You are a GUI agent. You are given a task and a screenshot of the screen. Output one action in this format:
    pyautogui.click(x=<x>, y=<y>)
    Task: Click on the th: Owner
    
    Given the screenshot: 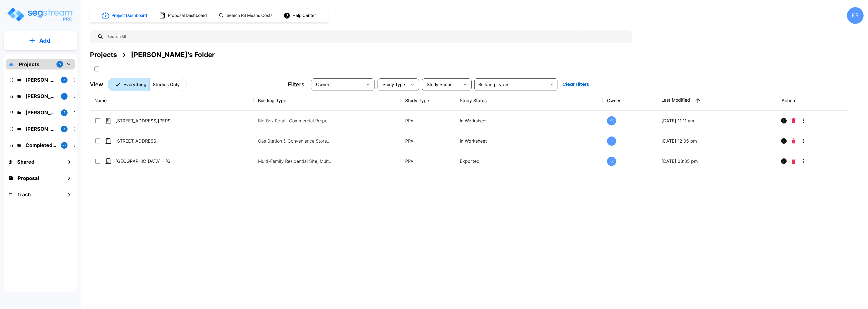 What is the action you would take?
    pyautogui.click(x=630, y=100)
    